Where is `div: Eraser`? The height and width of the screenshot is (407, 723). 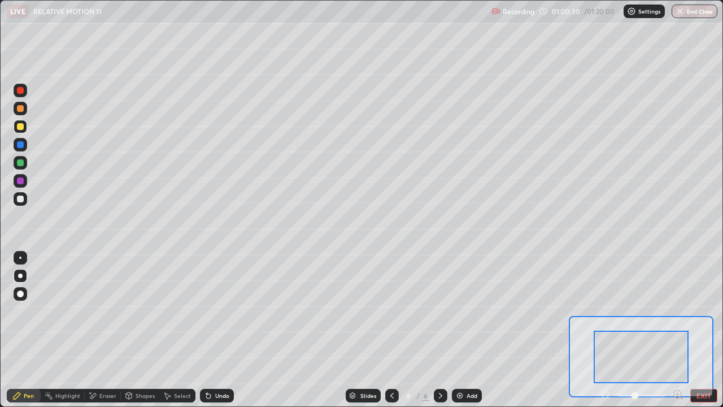 div: Eraser is located at coordinates (108, 395).